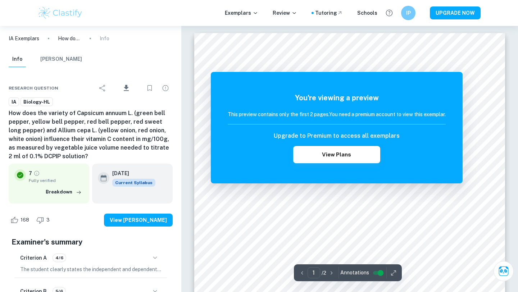  I want to click on a: Schools, so click(367, 13).